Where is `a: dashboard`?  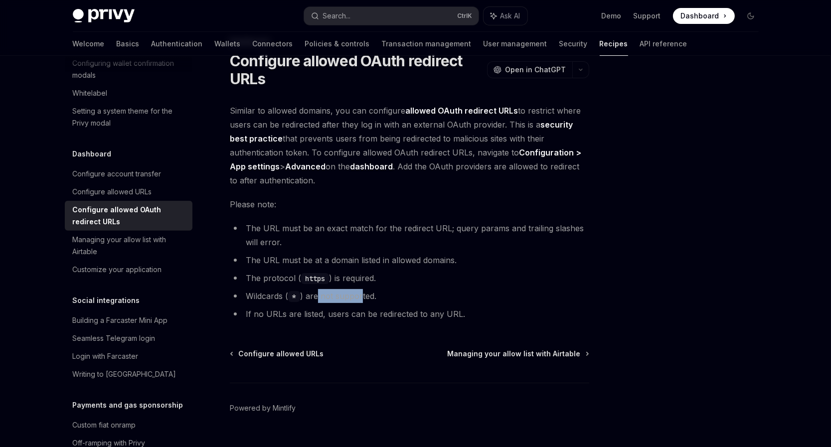
a: dashboard is located at coordinates (371, 166).